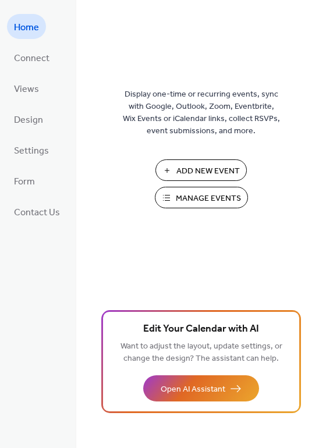  I want to click on span: Display one-time or recurring events, sync with Google, Outlook, Zoom, Eventbrite, Wix Events or ..., so click(201, 113).